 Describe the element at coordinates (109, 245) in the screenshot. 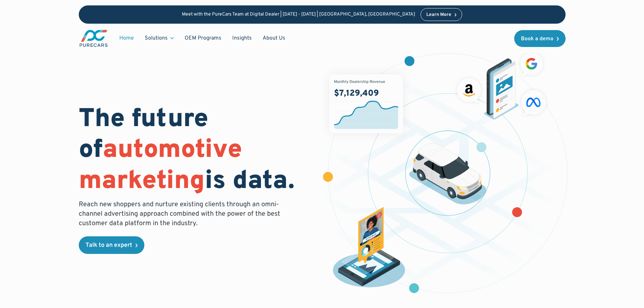

I see `div: Talk to an expert` at that location.